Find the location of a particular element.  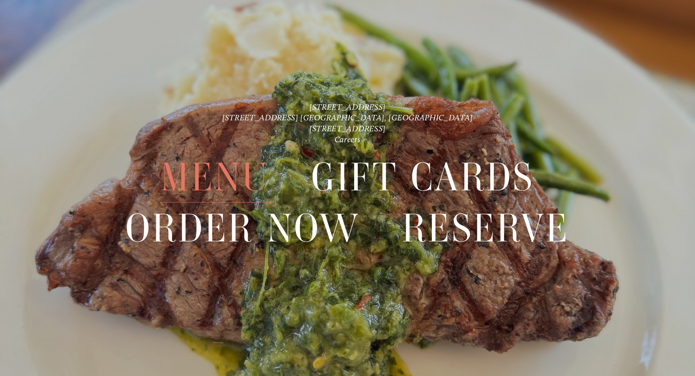

span: Order Now is located at coordinates (242, 228).